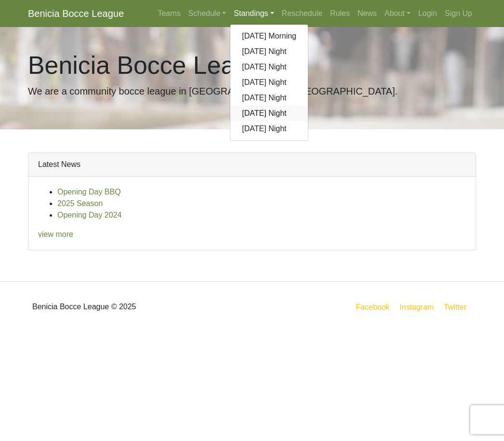 Image resolution: width=504 pixels, height=441 pixels. Describe the element at coordinates (427, 13) in the screenshot. I see `a: Login` at that location.